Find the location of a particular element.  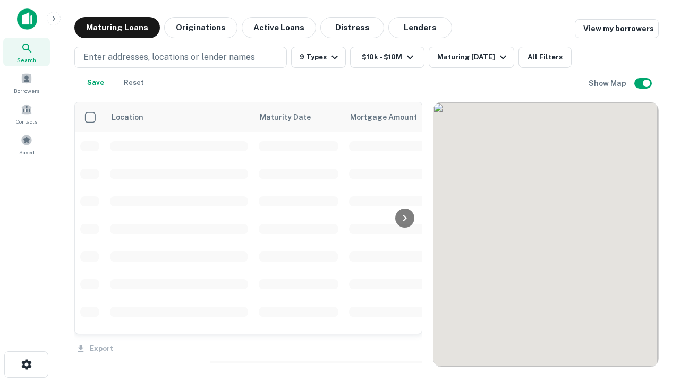

span: Location is located at coordinates (127, 117).